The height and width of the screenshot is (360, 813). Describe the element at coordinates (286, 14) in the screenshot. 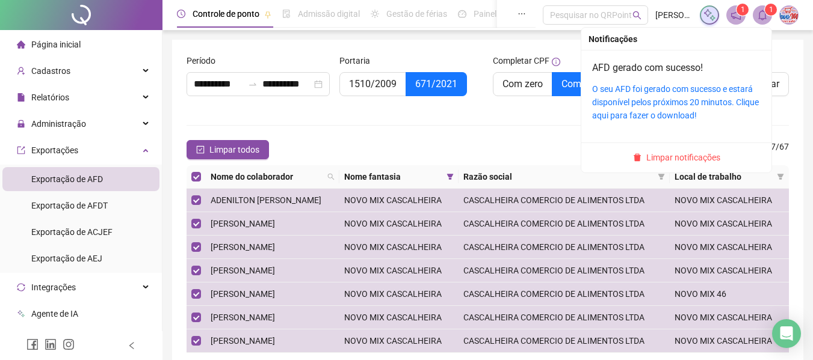

I see `span: file-done` at that location.